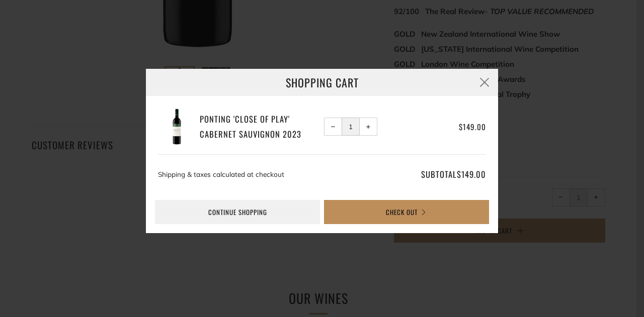 The width and height of the screenshot is (644, 317). Describe the element at coordinates (237, 212) in the screenshot. I see `a: Continue shopping` at that location.